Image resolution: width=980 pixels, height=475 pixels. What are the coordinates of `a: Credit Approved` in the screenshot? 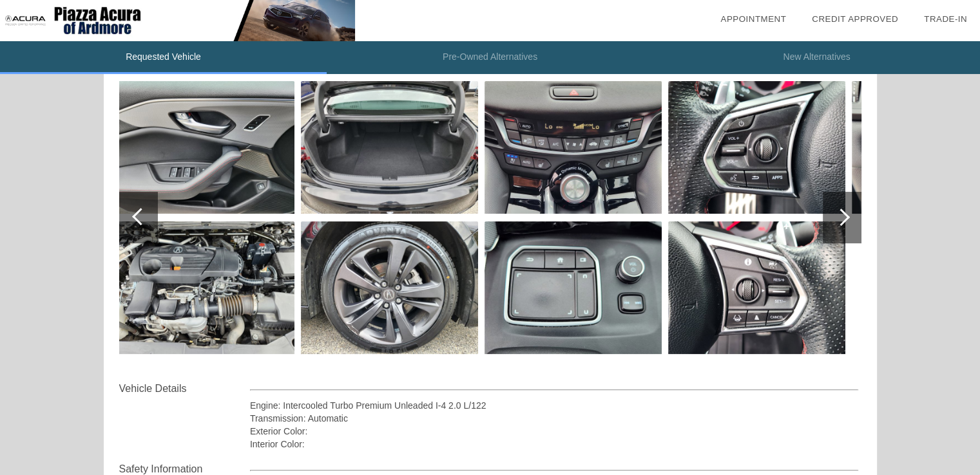 It's located at (854, 19).